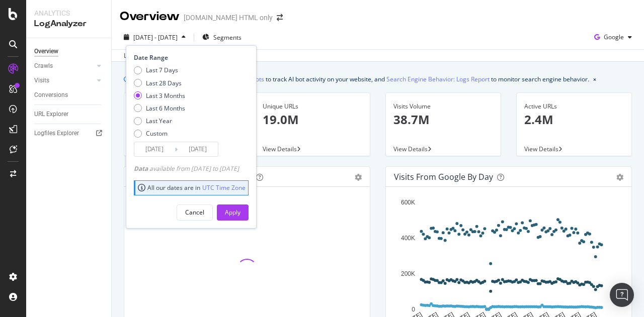  I want to click on div: Active URLs, so click(574, 107).